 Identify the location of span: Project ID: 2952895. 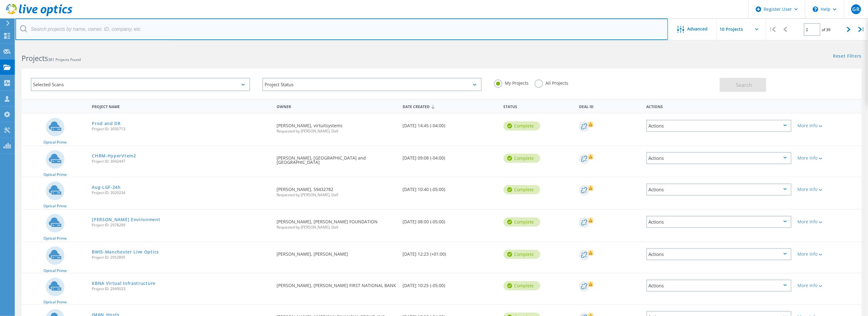
(181, 258).